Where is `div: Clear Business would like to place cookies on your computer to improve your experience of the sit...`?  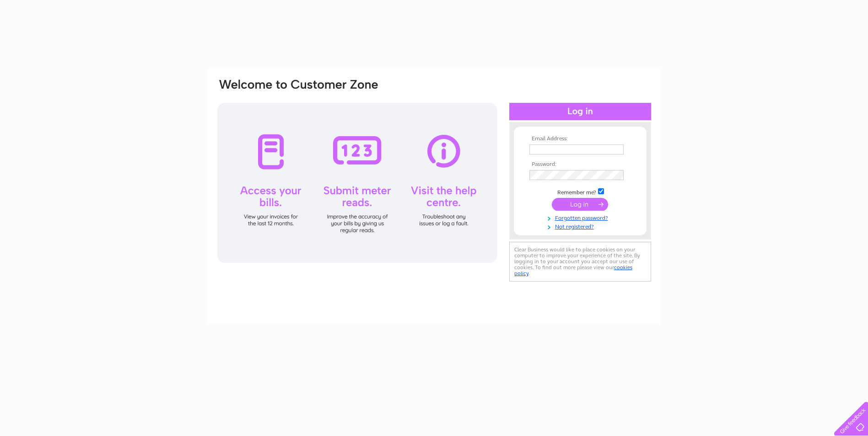
div: Clear Business would like to place cookies on your computer to improve your experience of the sit... is located at coordinates (580, 262).